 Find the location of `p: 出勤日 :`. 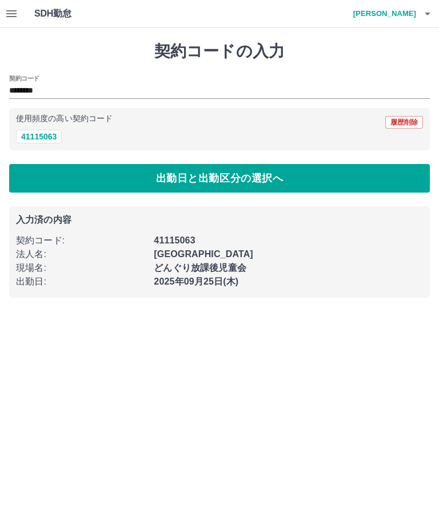

p: 出勤日 : is located at coordinates (81, 282).